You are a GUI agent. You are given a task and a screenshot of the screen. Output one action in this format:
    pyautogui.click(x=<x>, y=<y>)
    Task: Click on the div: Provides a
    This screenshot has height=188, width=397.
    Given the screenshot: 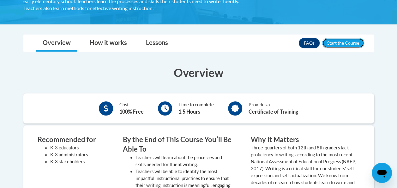 What is the action you would take?
    pyautogui.click(x=273, y=108)
    